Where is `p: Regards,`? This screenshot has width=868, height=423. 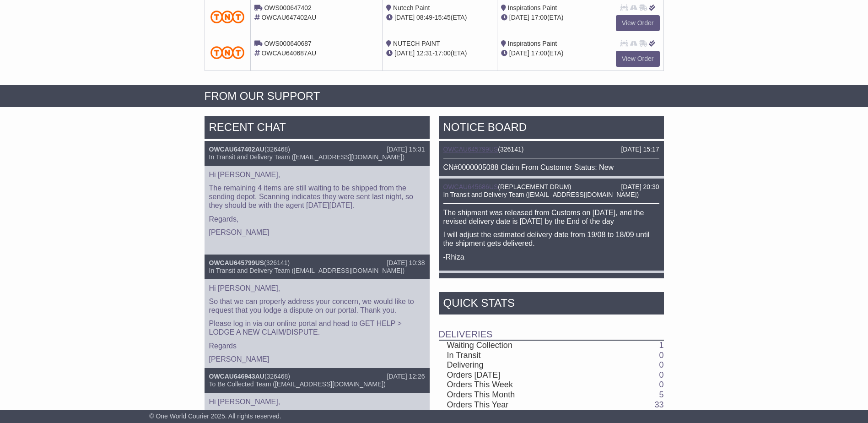
p: Regards, is located at coordinates (317, 219).